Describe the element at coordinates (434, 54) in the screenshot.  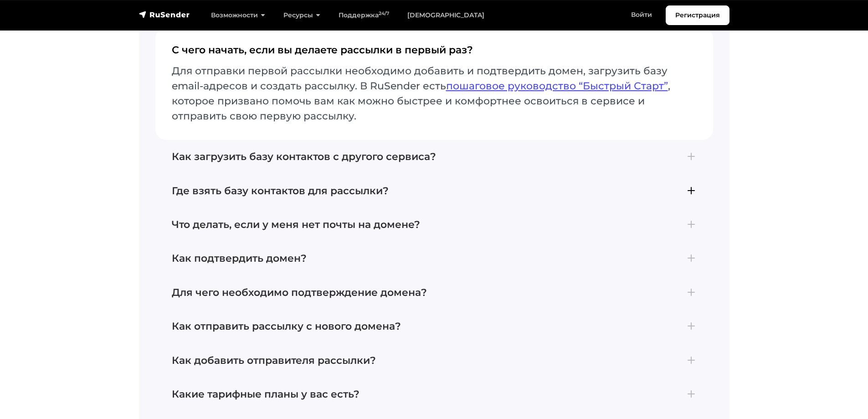
I see `h4: С чего начать, если вы делаете рассылки в первый раз?` at that location.